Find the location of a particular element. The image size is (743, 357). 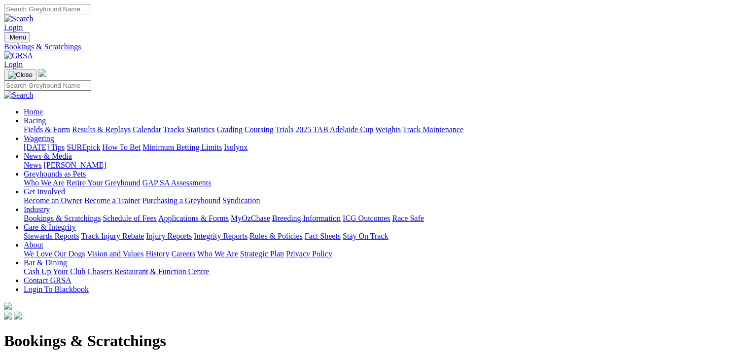

div: Greyhounds as Pets is located at coordinates (381, 183).